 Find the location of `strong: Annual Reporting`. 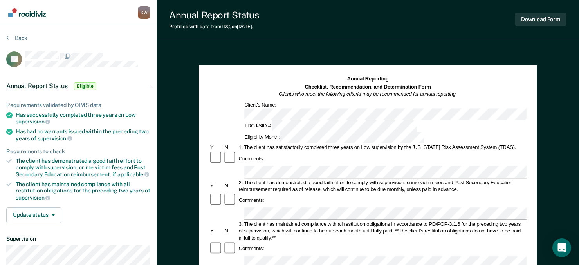

strong: Annual Reporting is located at coordinates (368, 79).